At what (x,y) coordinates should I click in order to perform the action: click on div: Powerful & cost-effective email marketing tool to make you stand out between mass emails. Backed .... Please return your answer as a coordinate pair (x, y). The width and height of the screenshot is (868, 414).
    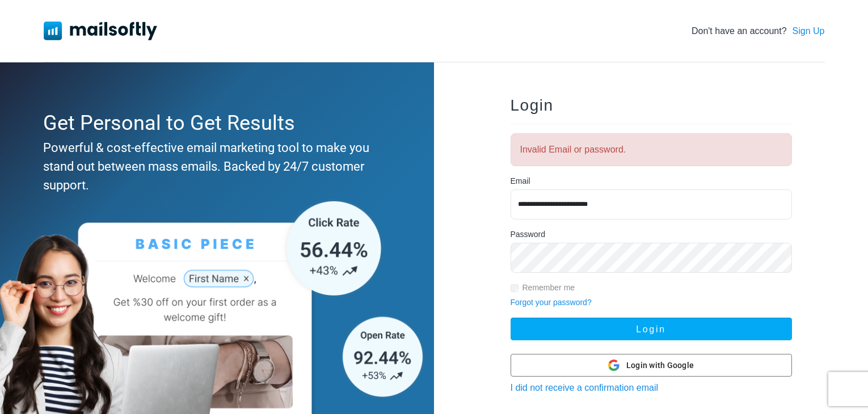
    Looking at the image, I should click on (214, 166).